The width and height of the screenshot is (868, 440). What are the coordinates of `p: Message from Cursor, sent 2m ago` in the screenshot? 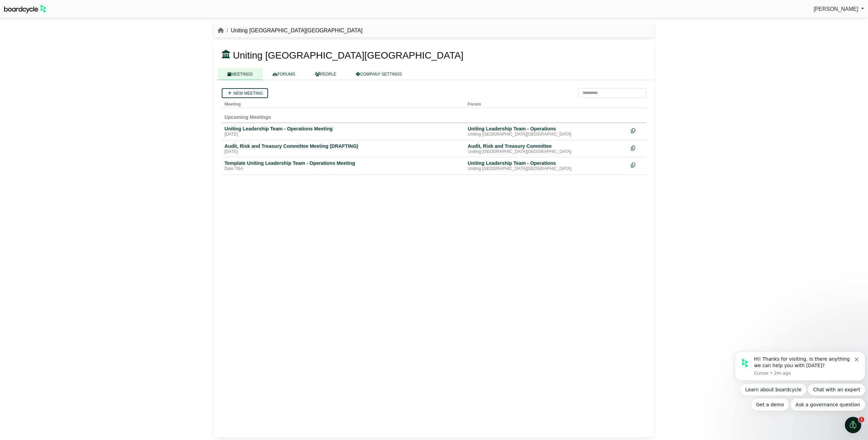 It's located at (73, 60).